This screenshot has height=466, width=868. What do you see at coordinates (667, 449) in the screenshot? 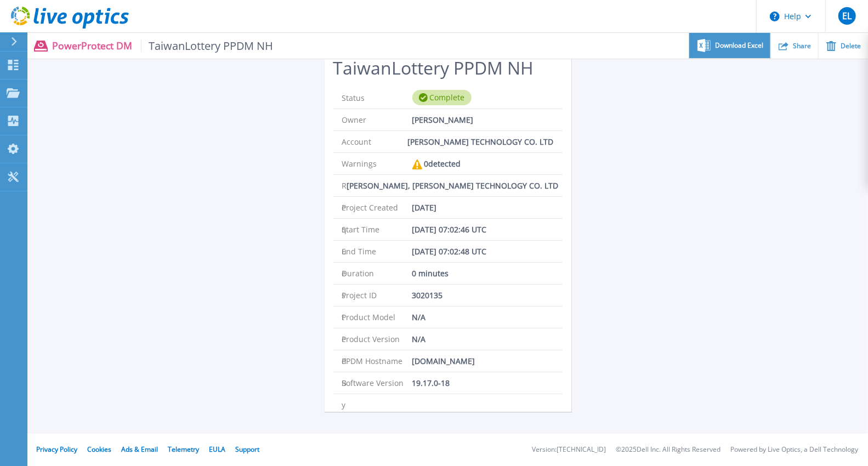
I see `li: © 2025 Dell Inc. All Rights Reserved` at bounding box center [667, 449].